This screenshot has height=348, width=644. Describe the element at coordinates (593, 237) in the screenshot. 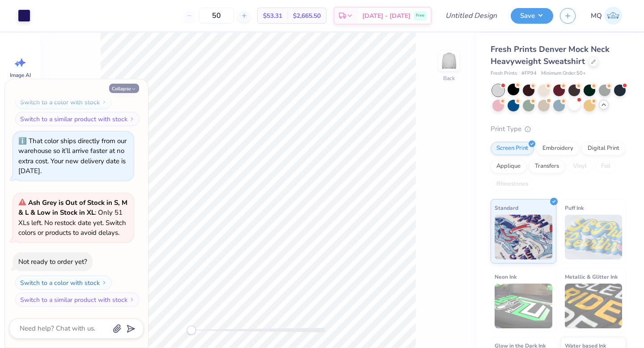

I see `img: Puff Ink` at that location.